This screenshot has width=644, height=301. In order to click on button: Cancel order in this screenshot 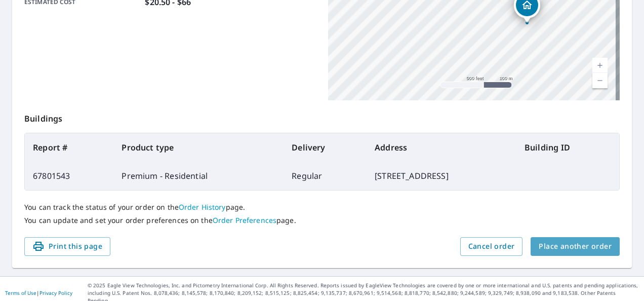, I will do `click(492, 247)`.